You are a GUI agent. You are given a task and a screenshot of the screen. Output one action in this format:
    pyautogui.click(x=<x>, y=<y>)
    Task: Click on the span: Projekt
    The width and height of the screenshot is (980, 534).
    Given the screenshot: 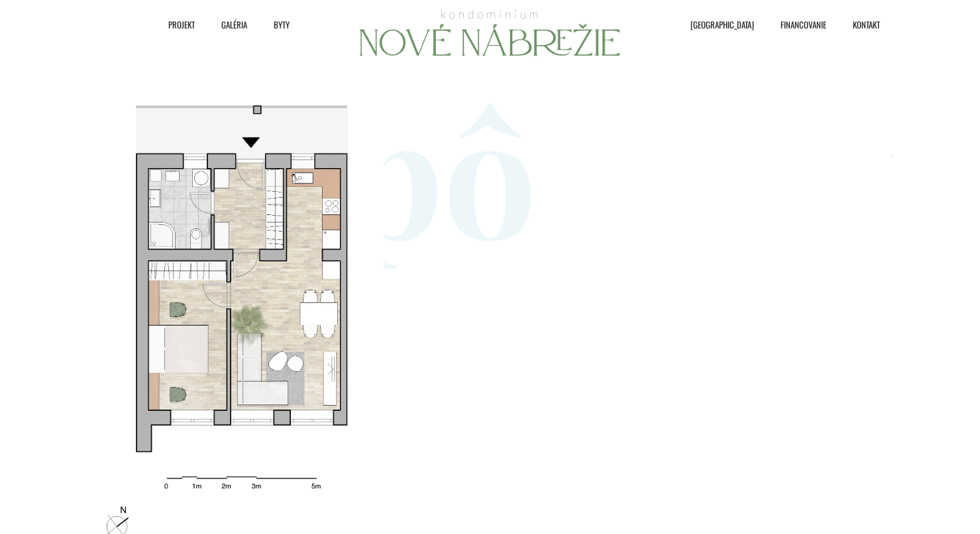 What is the action you would take?
    pyautogui.click(x=182, y=24)
    